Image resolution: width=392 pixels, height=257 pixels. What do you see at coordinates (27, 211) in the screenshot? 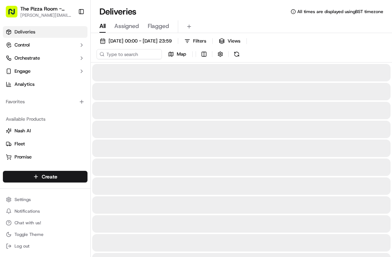
I see `span: Notifications` at bounding box center [27, 211].